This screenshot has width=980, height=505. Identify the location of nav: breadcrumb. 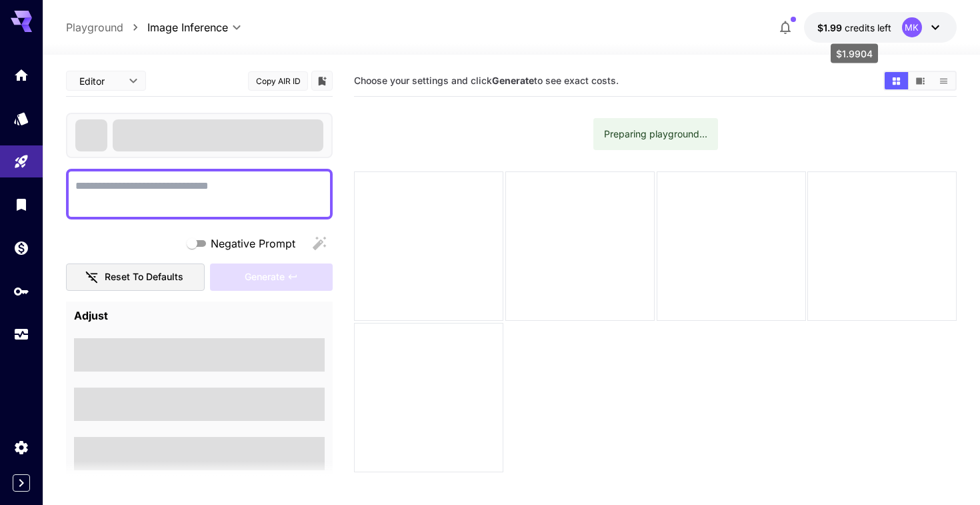
(106, 28).